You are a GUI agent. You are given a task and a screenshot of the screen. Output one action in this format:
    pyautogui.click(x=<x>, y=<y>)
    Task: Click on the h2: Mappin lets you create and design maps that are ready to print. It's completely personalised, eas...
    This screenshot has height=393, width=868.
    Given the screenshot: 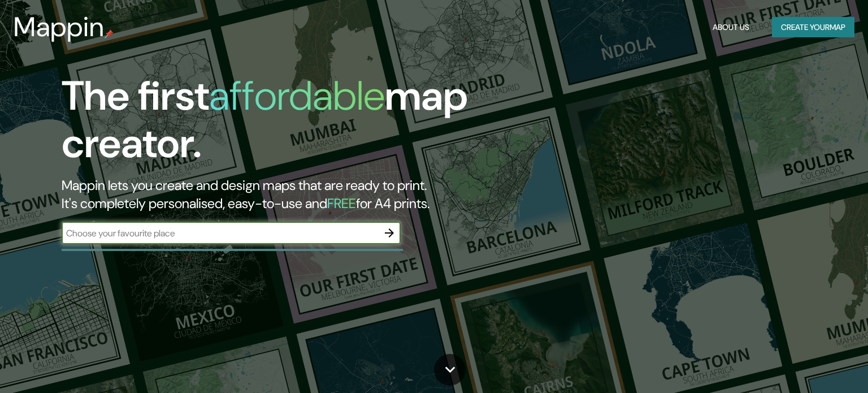 What is the action you would take?
    pyautogui.click(x=279, y=194)
    